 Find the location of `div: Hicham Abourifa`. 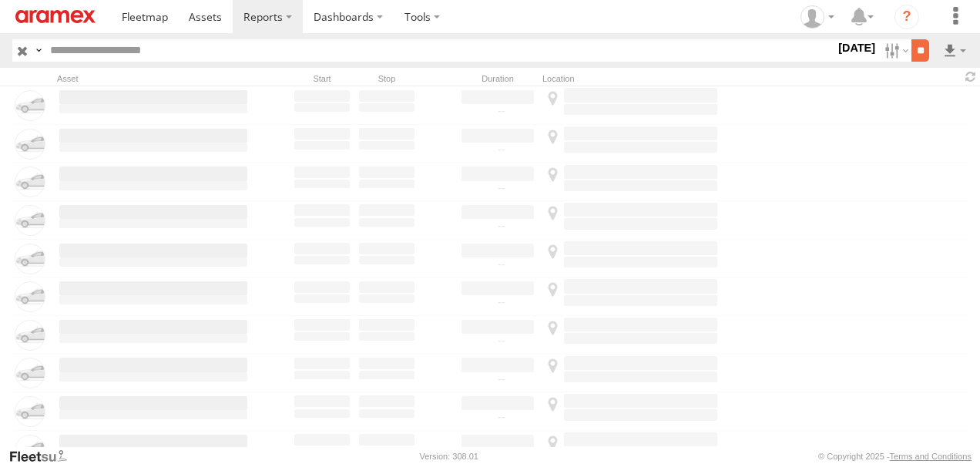

div: Hicham Abourifa is located at coordinates (818, 17).